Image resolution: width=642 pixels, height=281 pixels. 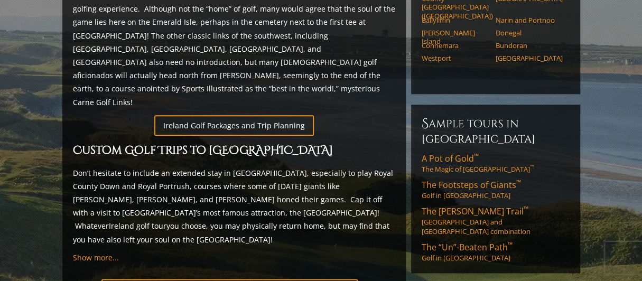 I want to click on a: Narin and Portnoo, so click(x=529, y=20).